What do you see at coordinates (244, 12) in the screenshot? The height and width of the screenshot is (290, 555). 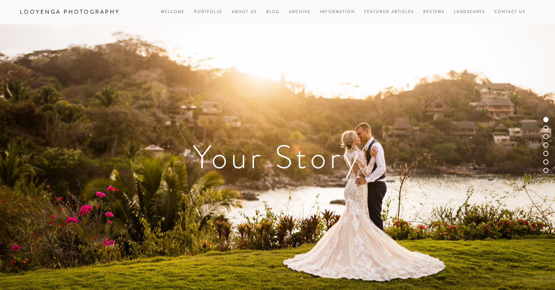 I see `a: About Us` at bounding box center [244, 12].